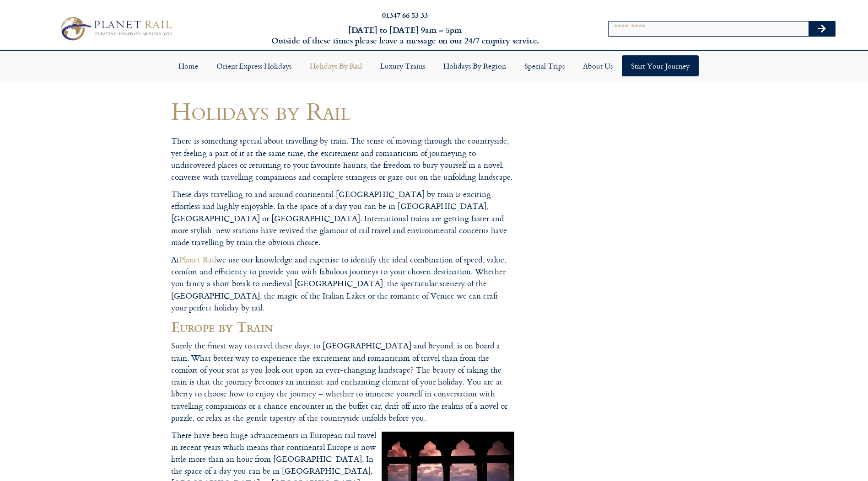  What do you see at coordinates (434, 66) in the screenshot?
I see `nav: Menu` at bounding box center [434, 66].